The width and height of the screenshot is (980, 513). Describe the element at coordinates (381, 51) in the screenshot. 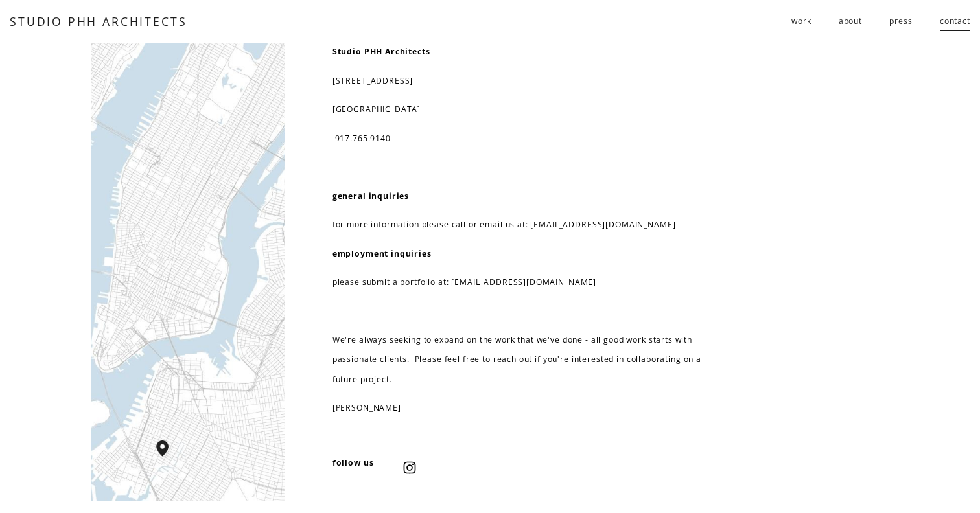

I see `strong: Studio PHH Architects` at that location.